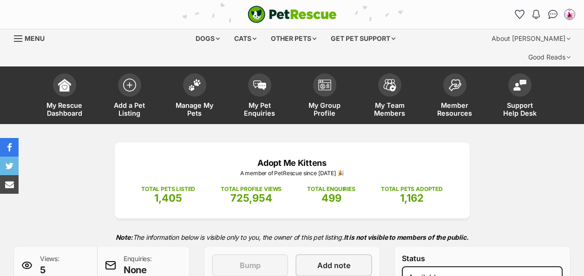 The height and width of the screenshot is (276, 584). What do you see at coordinates (536, 14) in the screenshot?
I see `button: Notifications` at bounding box center [536, 14].